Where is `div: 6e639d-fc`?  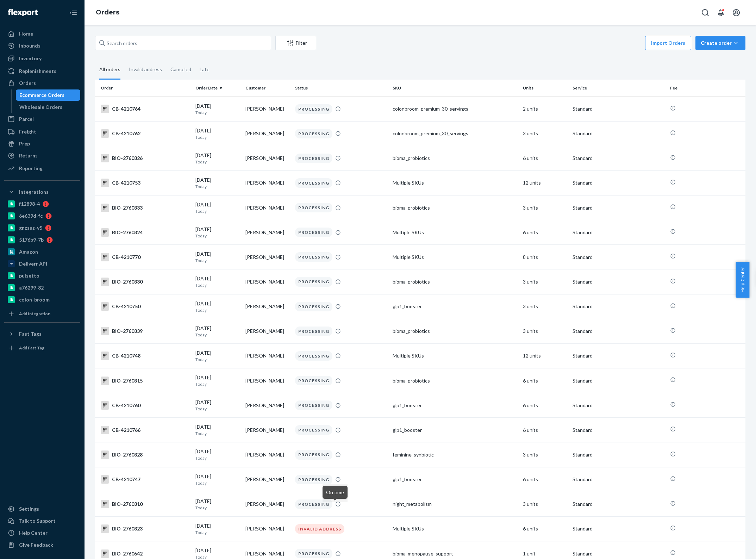 div: 6e639d-fc is located at coordinates (30, 216).